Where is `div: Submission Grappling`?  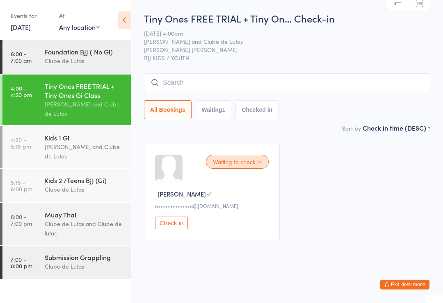 div: Submission Grappling is located at coordinates (84, 258).